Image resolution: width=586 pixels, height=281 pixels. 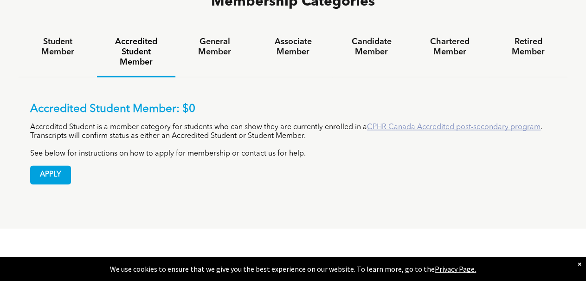 I want to click on h4: Student Member, so click(x=58, y=47).